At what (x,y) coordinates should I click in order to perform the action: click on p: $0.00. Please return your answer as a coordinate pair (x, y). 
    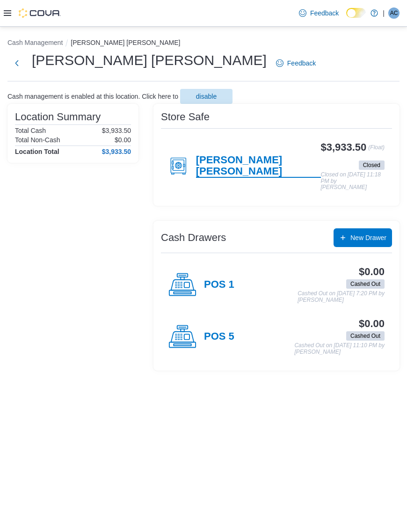
    Looking at the image, I should click on (122, 140).